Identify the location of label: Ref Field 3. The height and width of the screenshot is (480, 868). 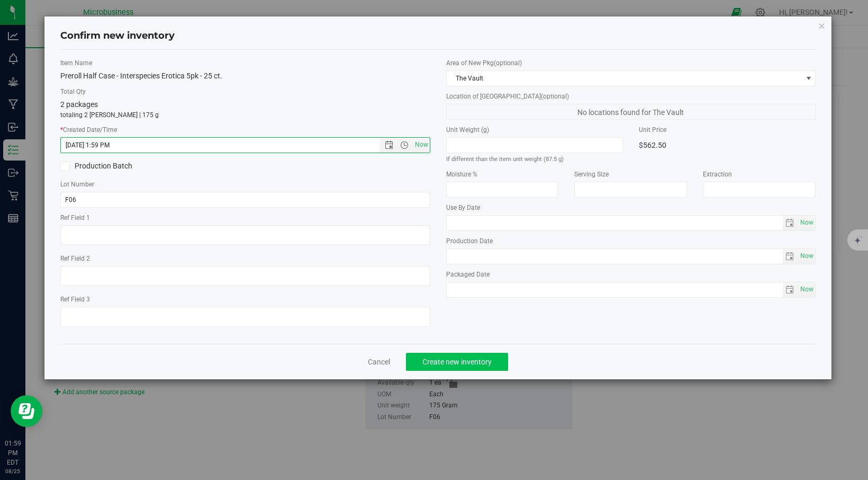
(245, 299).